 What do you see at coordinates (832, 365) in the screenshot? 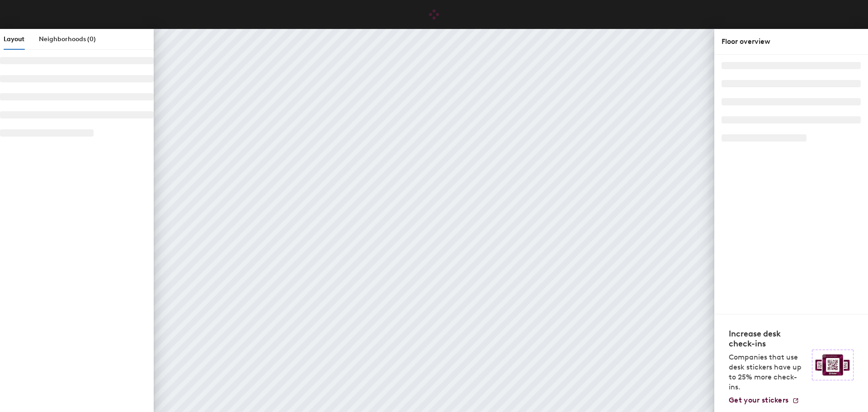
I see `img: Sticker logo` at bounding box center [832, 365].